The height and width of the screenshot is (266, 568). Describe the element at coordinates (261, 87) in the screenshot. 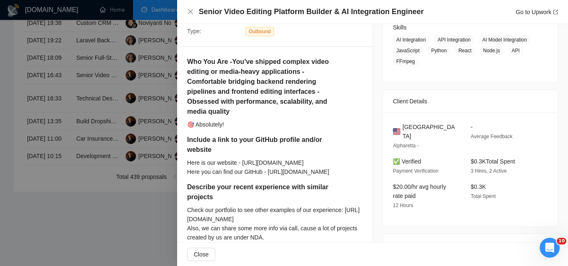

I see `h5: Who You Are -You’ve shipped complex video editing or media-heavy applications -Comfortable bridgi...` at that location.